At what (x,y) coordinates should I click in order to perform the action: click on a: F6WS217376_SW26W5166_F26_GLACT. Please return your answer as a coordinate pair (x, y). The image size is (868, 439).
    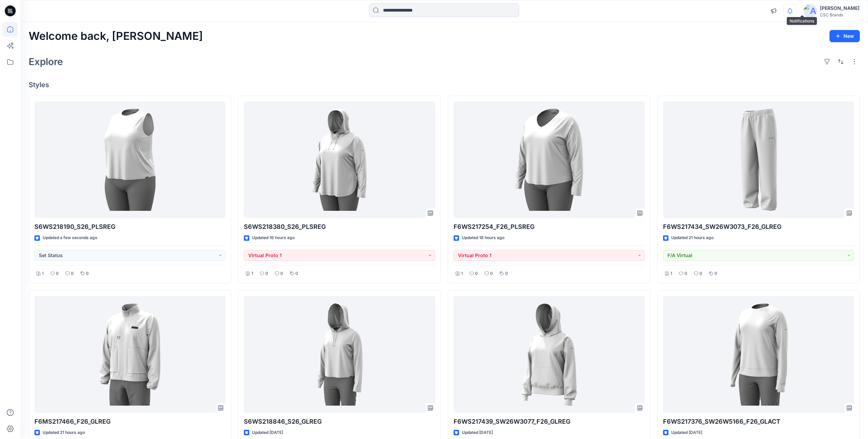
    Looking at the image, I should click on (758, 355).